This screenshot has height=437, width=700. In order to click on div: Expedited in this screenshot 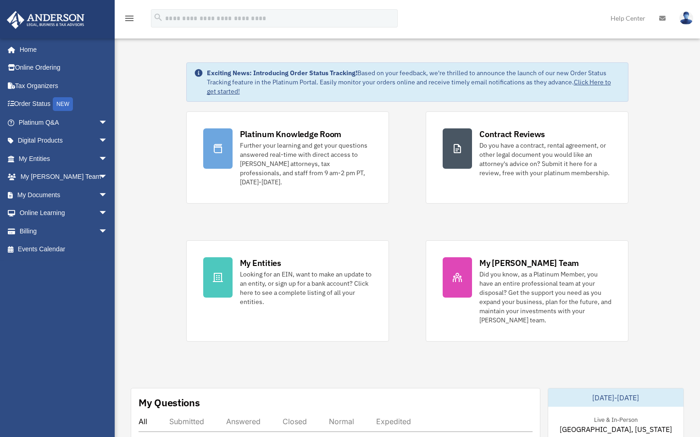, I will do `click(394, 422)`.